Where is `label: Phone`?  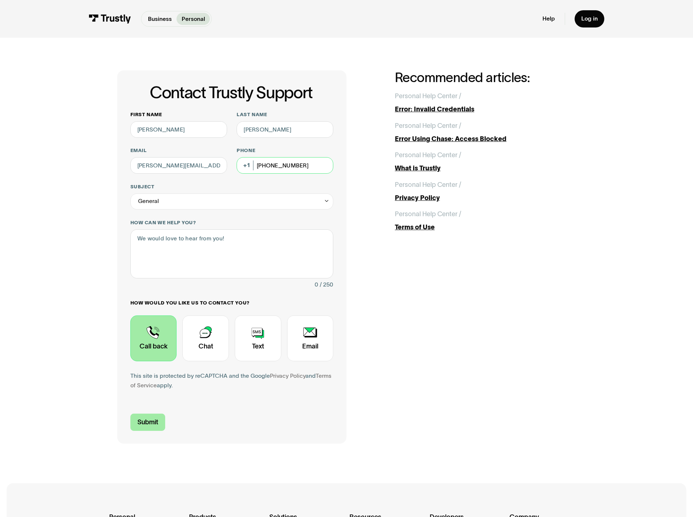
label: Phone is located at coordinates (285, 150).